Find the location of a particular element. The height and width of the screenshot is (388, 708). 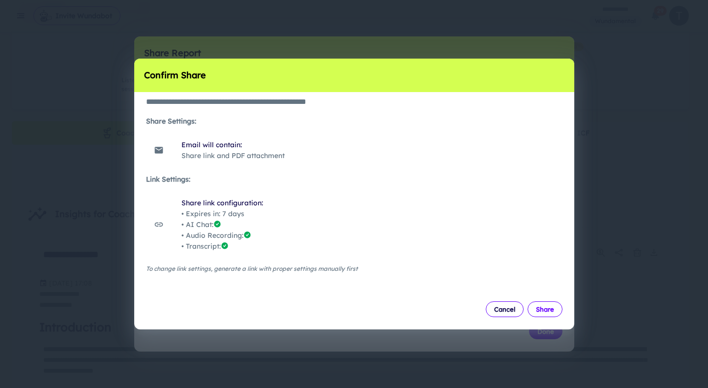

button: Cancel is located at coordinates (505, 309).